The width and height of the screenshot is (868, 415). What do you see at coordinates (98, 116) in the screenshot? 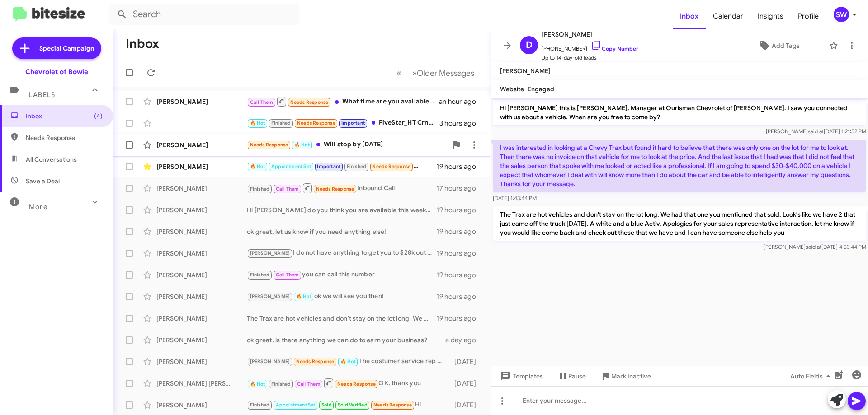
I see `span: (4)` at bounding box center [98, 116].